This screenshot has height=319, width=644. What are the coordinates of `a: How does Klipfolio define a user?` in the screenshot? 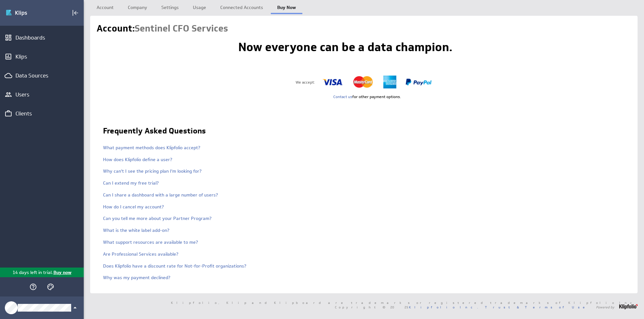 It's located at (138, 159).